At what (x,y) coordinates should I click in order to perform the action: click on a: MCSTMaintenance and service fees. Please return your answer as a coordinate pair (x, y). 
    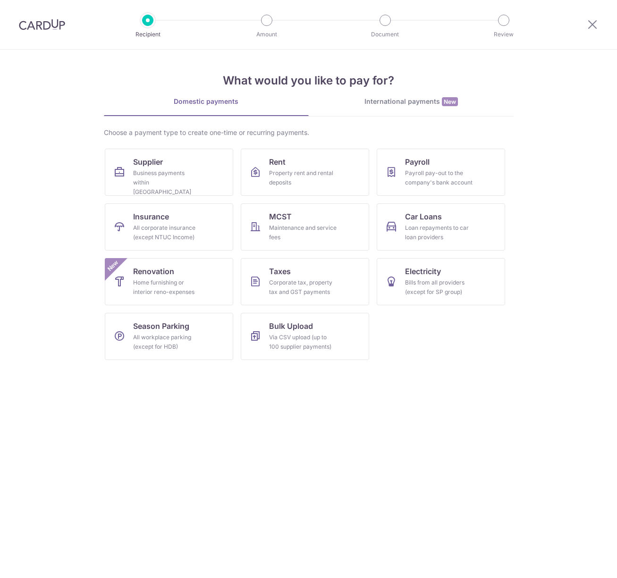
    Looking at the image, I should click on (305, 227).